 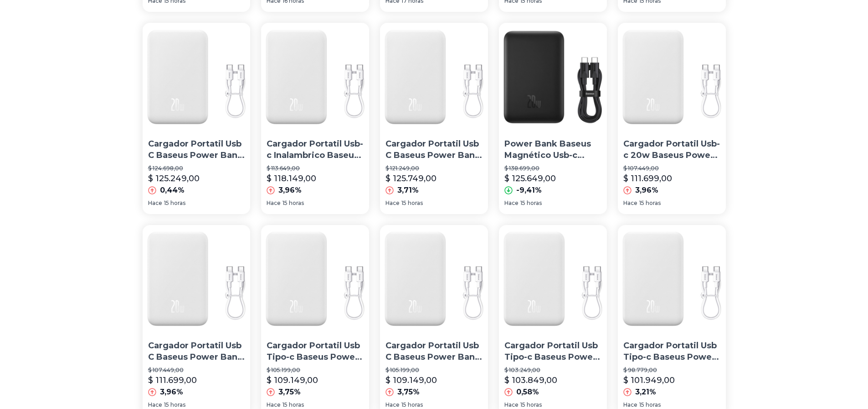 I want to click on p: Cargador Portatil Usb Tipo-c Baseus Power Bank 20000mah, so click(x=672, y=351).